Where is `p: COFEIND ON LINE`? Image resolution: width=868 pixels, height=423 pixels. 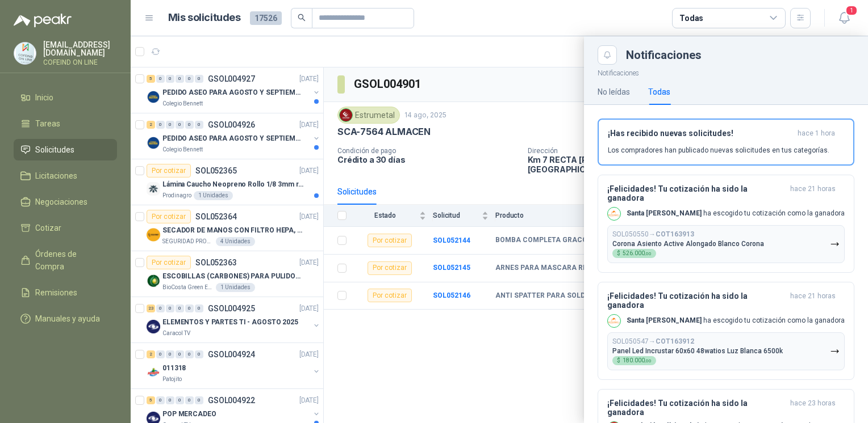
p: COFEIND ON LINE is located at coordinates (80, 62).